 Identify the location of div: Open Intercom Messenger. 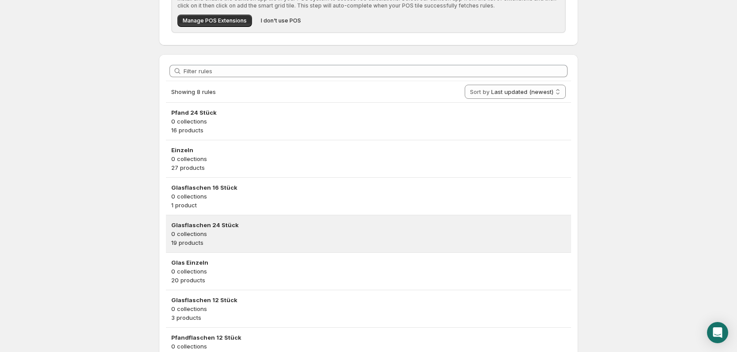
(718, 333).